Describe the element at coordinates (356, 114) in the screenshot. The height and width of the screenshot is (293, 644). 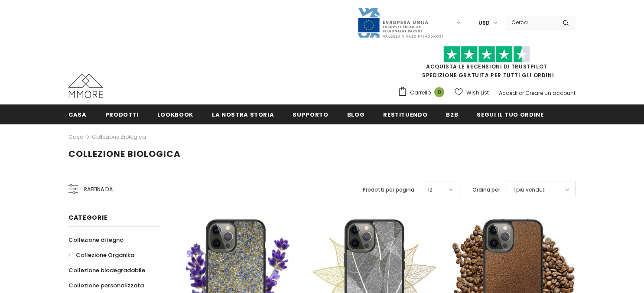
I see `span: Blog` at that location.